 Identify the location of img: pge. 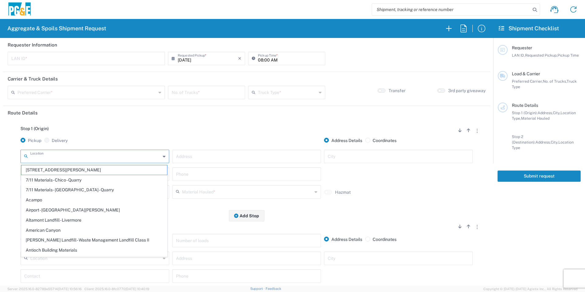
(20, 9).